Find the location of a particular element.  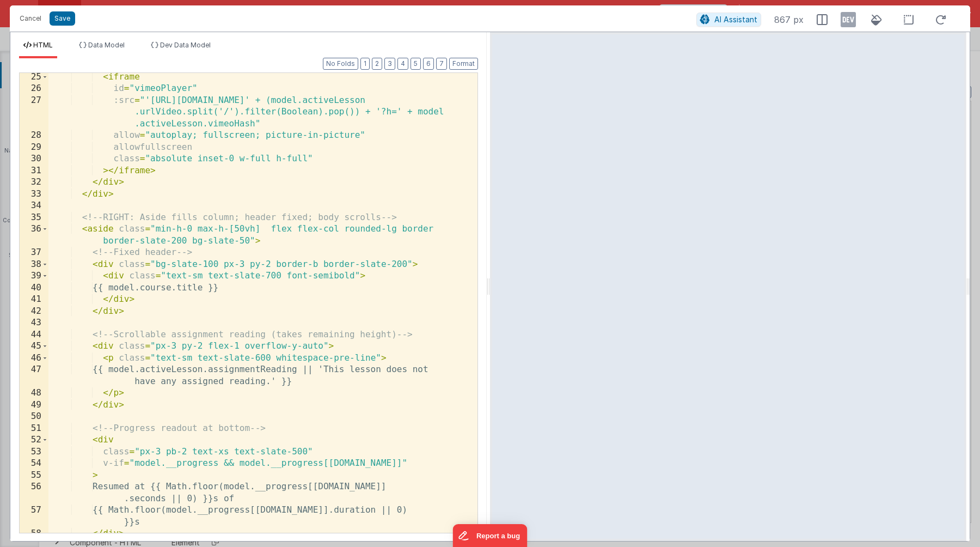

span: 867 px is located at coordinates (789, 20).